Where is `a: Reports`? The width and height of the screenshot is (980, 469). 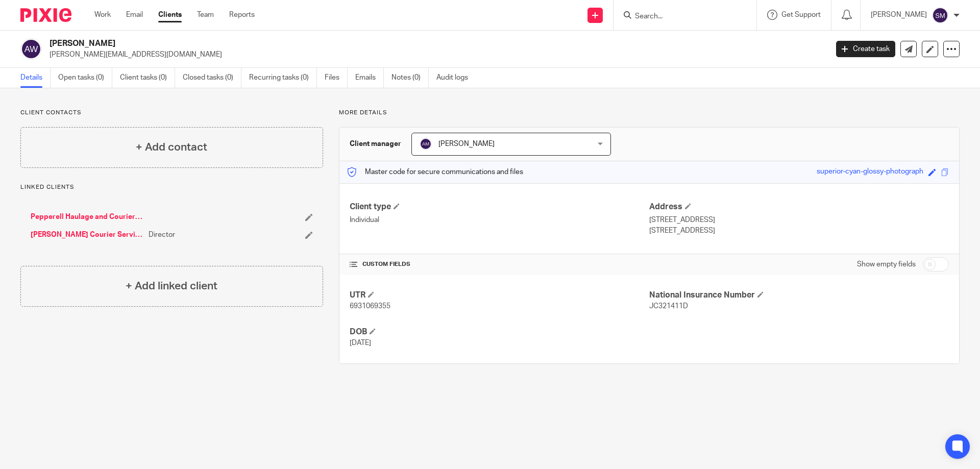
a: Reports is located at coordinates (242, 15).